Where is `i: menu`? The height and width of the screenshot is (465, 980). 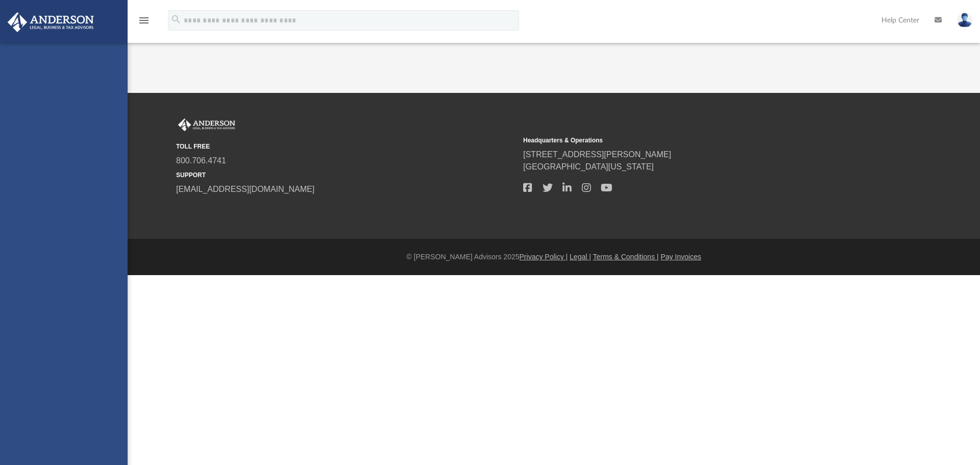 i: menu is located at coordinates (144, 20).